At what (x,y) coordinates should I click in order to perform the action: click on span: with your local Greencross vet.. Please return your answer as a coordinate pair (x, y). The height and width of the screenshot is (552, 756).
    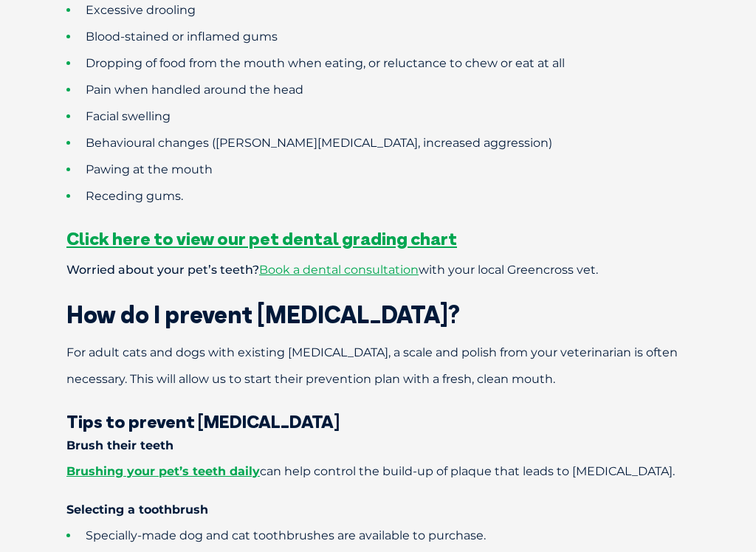
    Looking at the image, I should click on (508, 270).